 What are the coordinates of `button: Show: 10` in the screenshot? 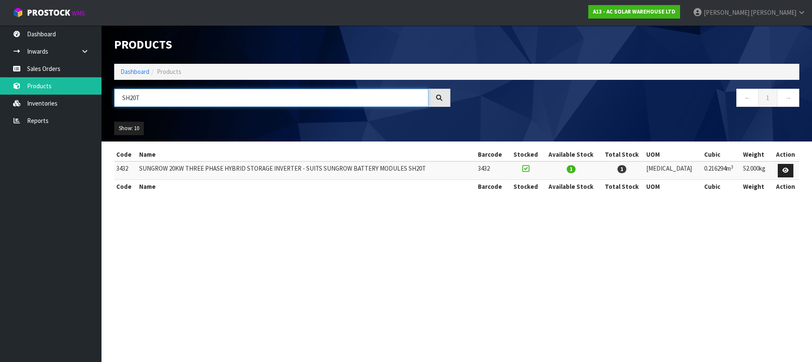 It's located at (129, 129).